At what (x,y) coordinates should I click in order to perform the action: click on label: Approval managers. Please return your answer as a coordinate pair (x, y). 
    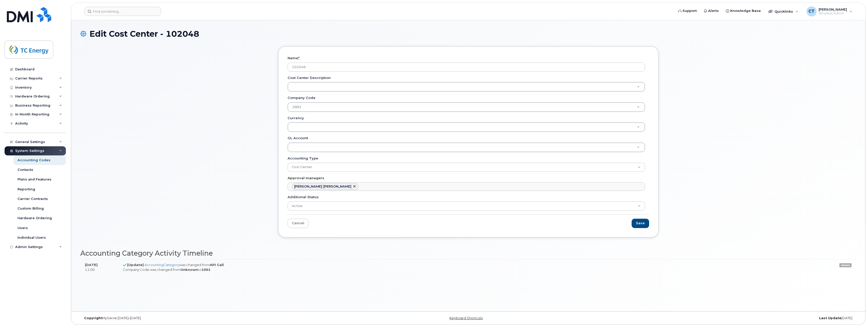
    Looking at the image, I should click on (306, 178).